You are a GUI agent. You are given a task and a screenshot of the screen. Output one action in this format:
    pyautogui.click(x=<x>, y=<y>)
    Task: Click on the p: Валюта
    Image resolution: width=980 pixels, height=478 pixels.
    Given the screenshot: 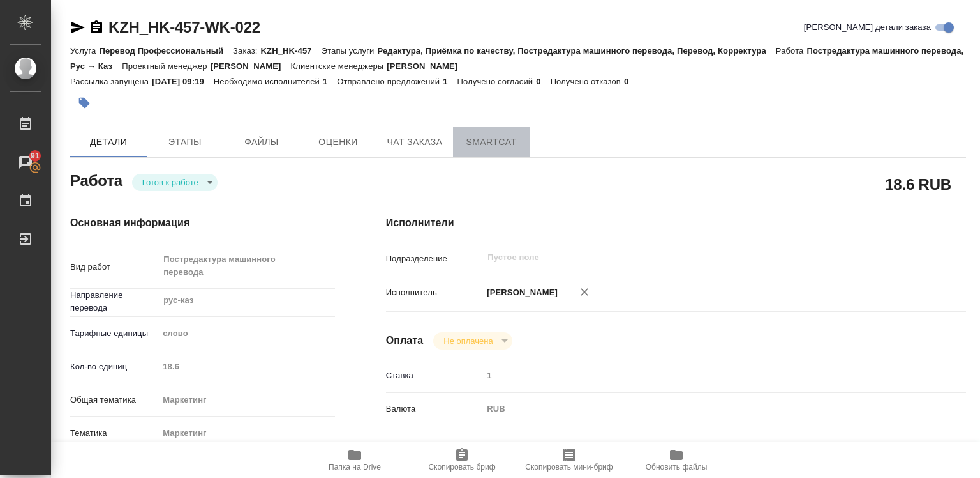 What is the action you would take?
    pyautogui.click(x=434, y=409)
    